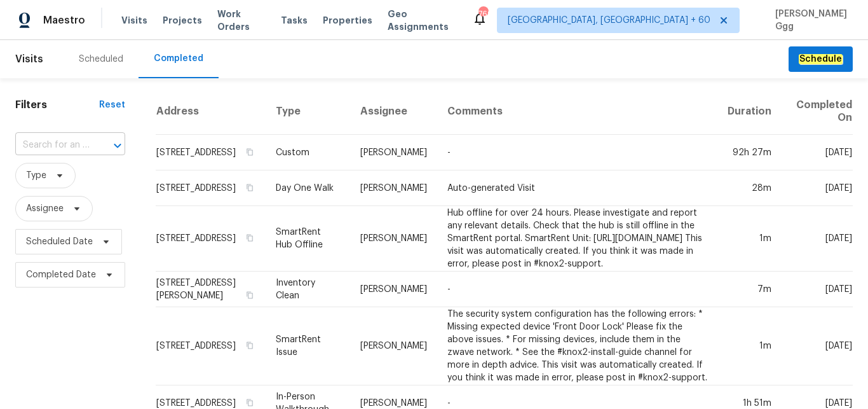 This screenshot has height=409, width=868. Describe the element at coordinates (112, 105) in the screenshot. I see `div: Reset` at that location.